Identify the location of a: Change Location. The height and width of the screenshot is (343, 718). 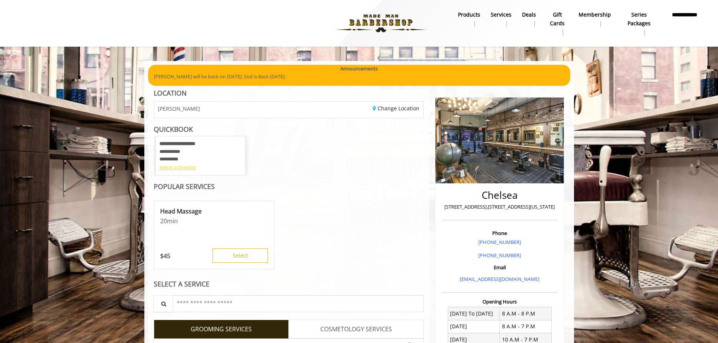
(396, 108).